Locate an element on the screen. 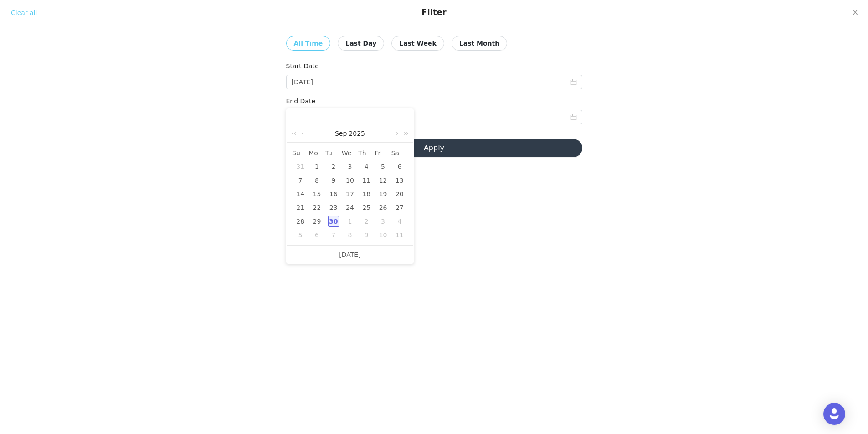  div: 28 is located at coordinates (300, 221).